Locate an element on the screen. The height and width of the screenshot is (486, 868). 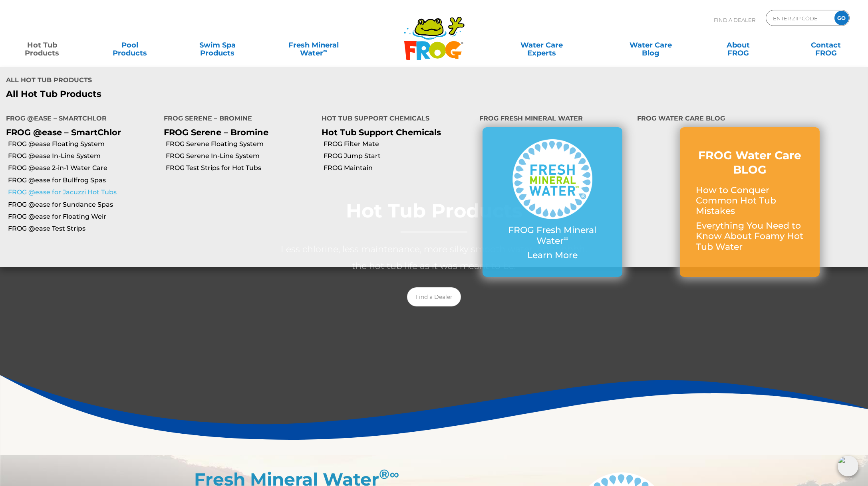
a: FROG @ease for Sundance Spas is located at coordinates (83, 205).